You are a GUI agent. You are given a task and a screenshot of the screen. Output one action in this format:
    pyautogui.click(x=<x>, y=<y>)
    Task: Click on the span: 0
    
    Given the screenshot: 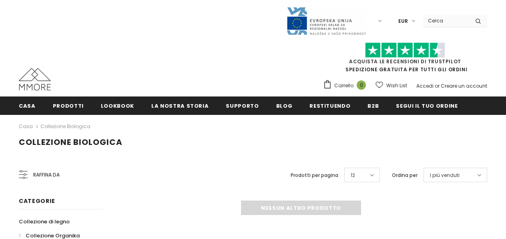 What is the action you would take?
    pyautogui.click(x=361, y=85)
    